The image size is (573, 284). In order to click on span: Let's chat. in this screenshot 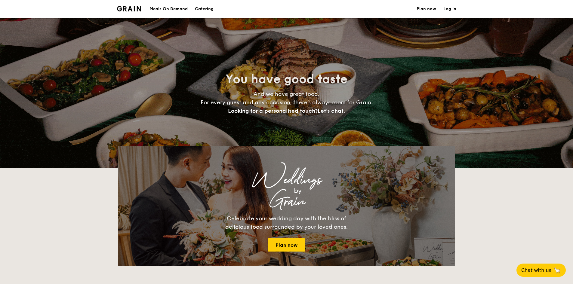, I will do `click(331, 111)`.